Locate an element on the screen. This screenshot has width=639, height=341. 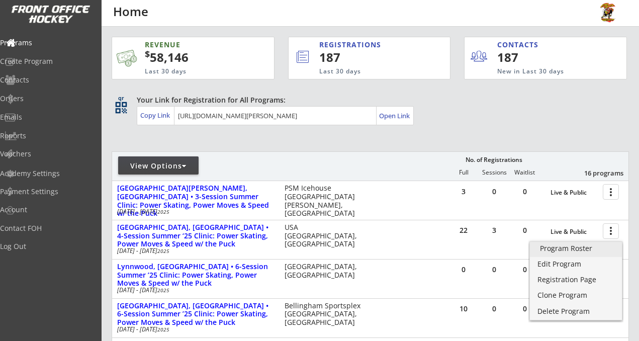
a: Registration Page is located at coordinates (576, 281).